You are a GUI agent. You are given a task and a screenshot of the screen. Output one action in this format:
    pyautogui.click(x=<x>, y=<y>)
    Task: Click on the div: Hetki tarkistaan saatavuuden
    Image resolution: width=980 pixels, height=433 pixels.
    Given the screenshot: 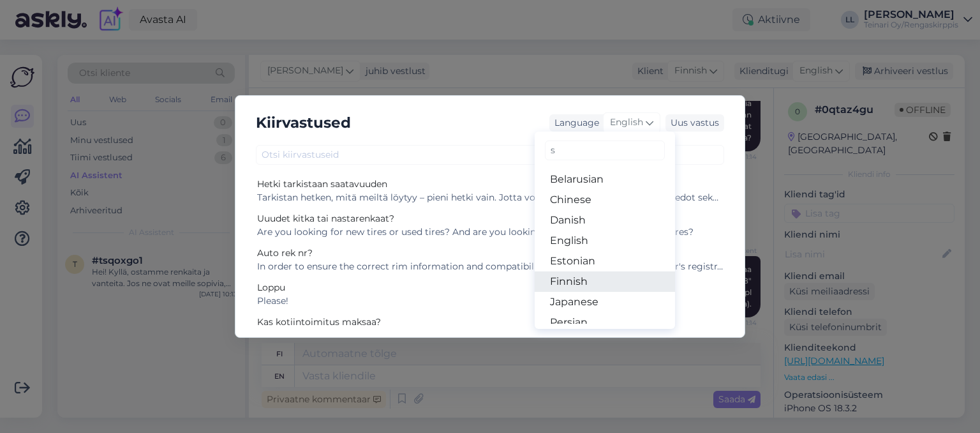 What is the action you would take?
    pyautogui.click(x=490, y=184)
    